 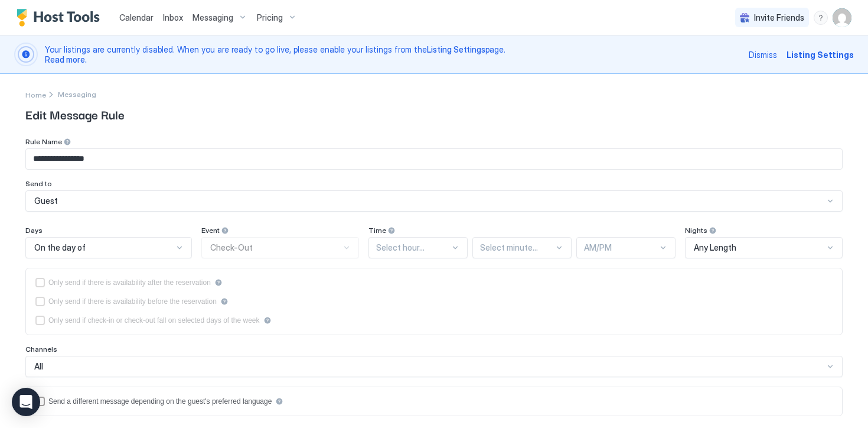 What do you see at coordinates (43, 141) in the screenshot?
I see `span: Rule Name` at bounding box center [43, 141].